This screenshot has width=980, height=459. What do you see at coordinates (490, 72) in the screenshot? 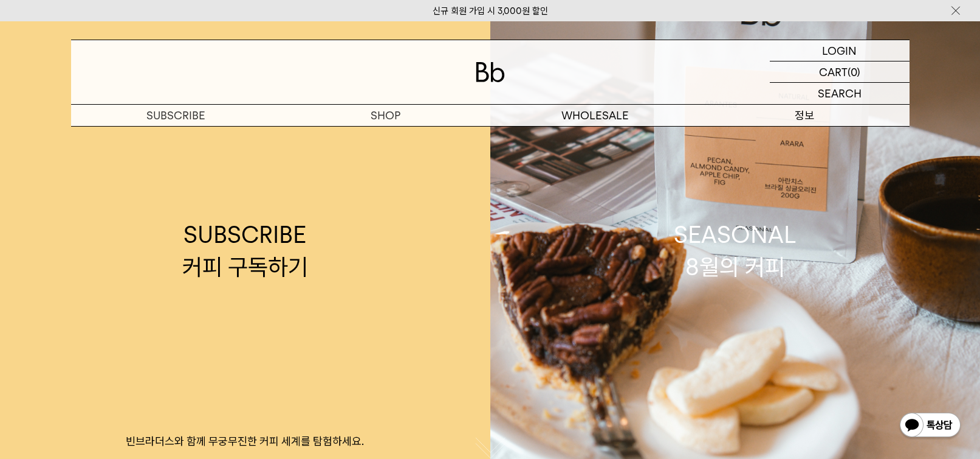
I see `img: 로고` at bounding box center [490, 72].